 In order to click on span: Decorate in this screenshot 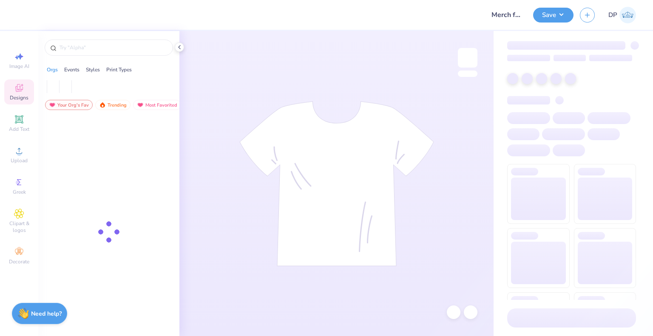, I will do `click(19, 262)`.